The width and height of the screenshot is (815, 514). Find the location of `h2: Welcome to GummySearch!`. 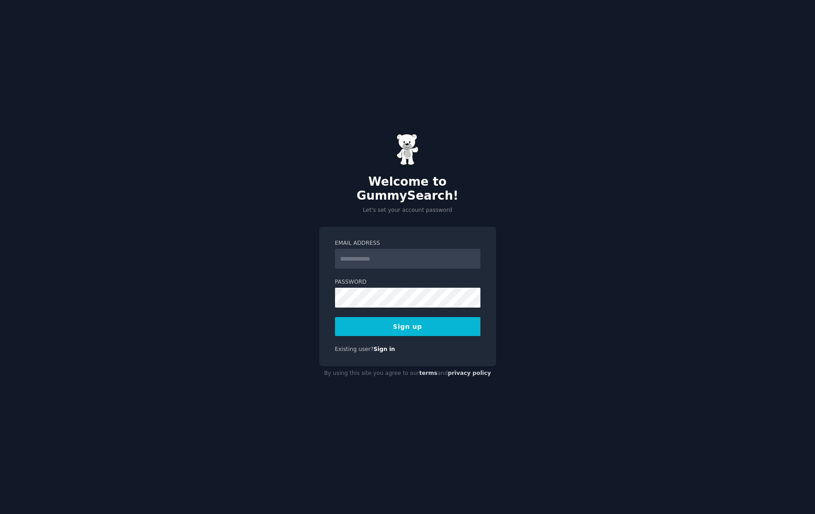

h2: Welcome to GummySearch! is located at coordinates (408, 189).